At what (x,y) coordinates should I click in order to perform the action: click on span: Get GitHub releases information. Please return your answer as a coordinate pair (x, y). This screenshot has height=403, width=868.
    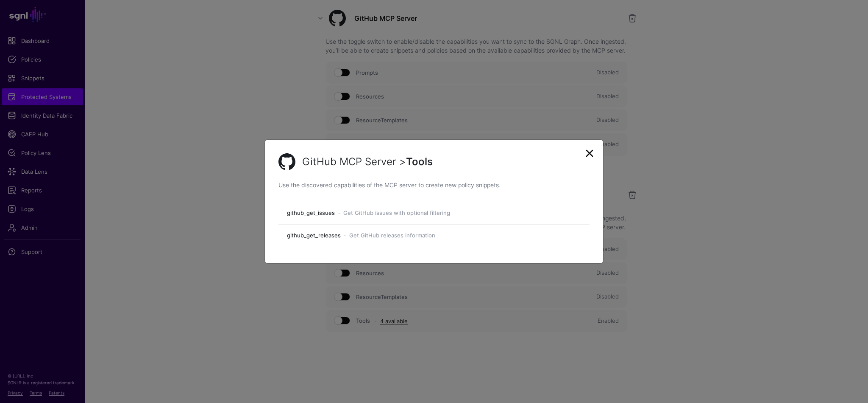
    Looking at the image, I should click on (392, 235).